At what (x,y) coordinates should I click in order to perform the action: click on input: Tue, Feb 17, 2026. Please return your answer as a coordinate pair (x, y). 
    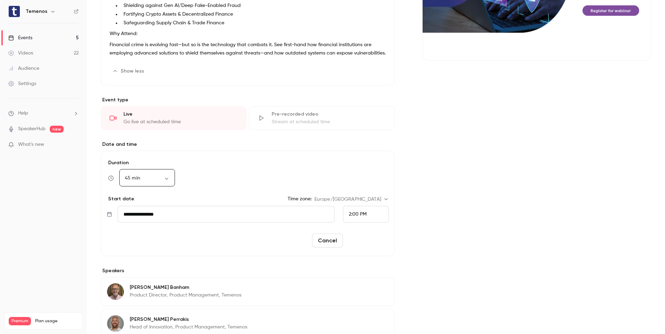
    Looking at the image, I should click on (226, 215).